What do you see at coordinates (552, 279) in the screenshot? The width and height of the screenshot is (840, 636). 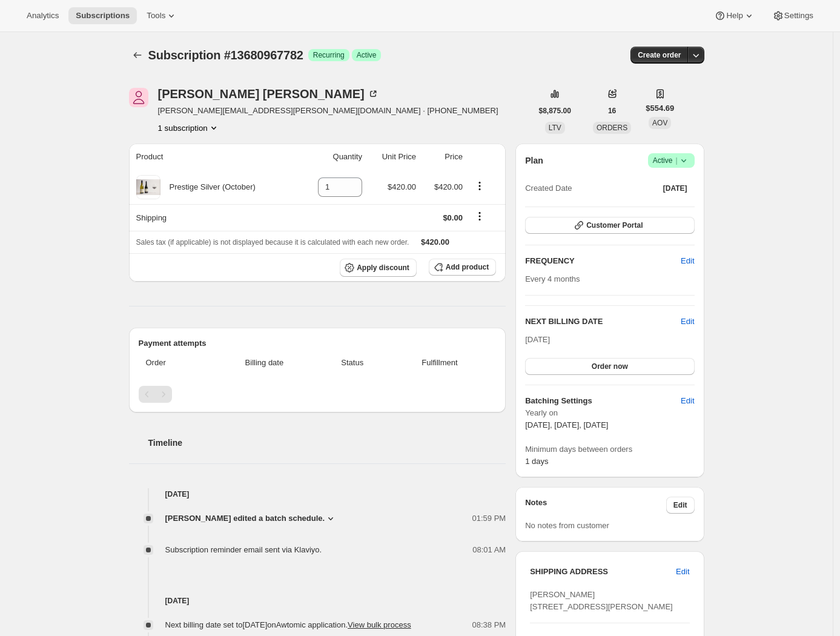 I see `span: Every 4 months` at bounding box center [552, 279].